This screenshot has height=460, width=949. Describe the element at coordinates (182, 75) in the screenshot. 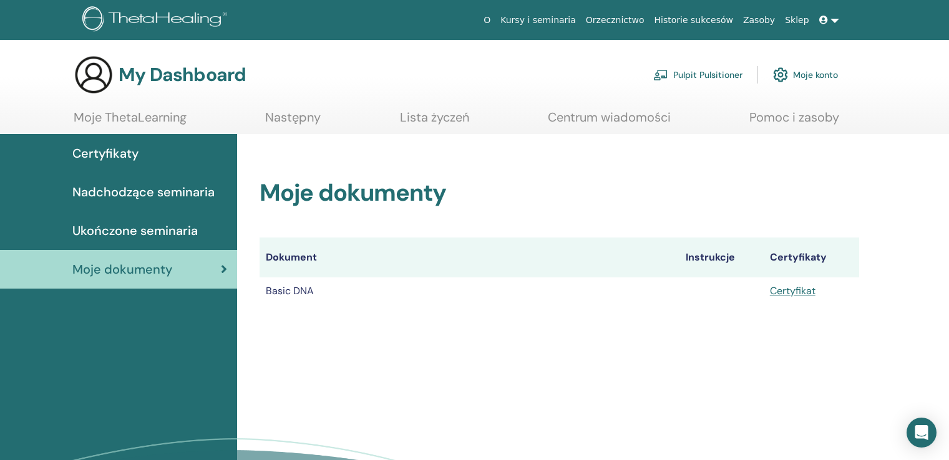

I see `h3: My Dashboard` at that location.